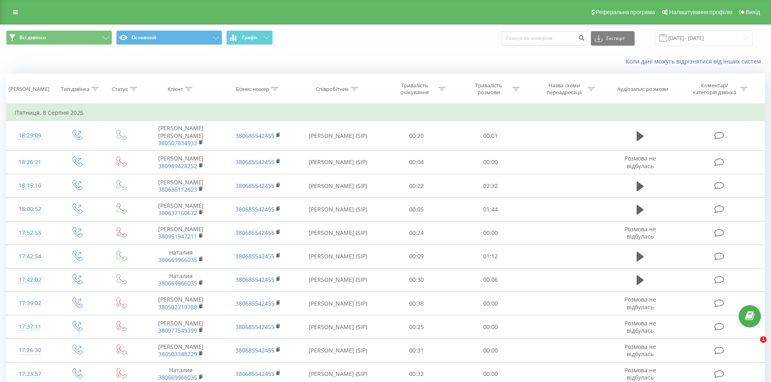 This screenshot has width=771, height=382. I want to click on td: 01:12, so click(490, 256).